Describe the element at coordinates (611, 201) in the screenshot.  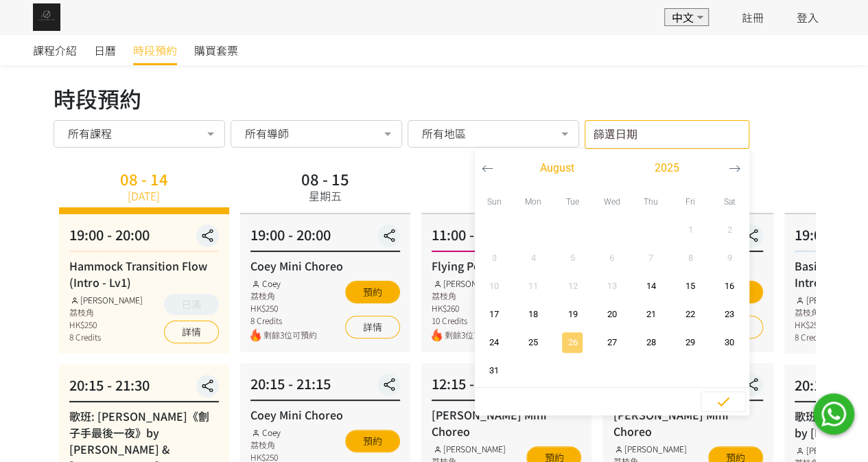
I see `div: Wed` at that location.